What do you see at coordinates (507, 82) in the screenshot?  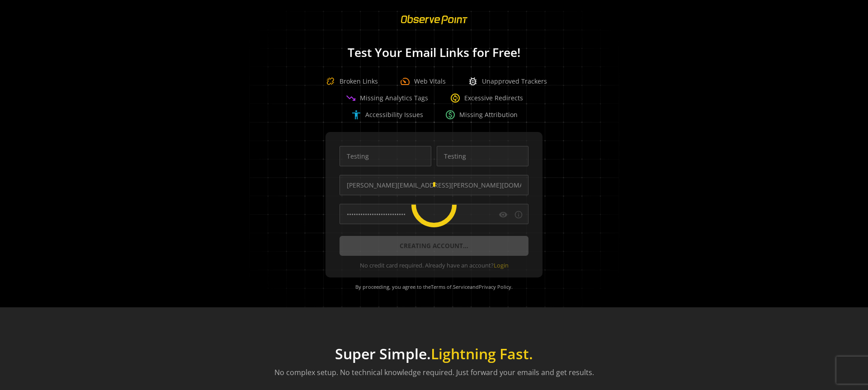 I see `div: Unapproved Trackers` at bounding box center [507, 82].